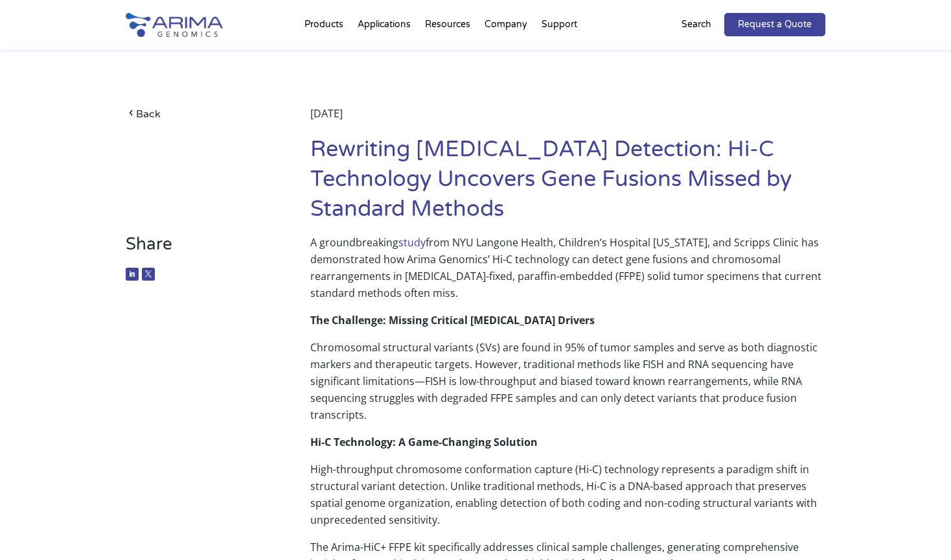 The image size is (951, 560). I want to click on a: Back, so click(198, 114).